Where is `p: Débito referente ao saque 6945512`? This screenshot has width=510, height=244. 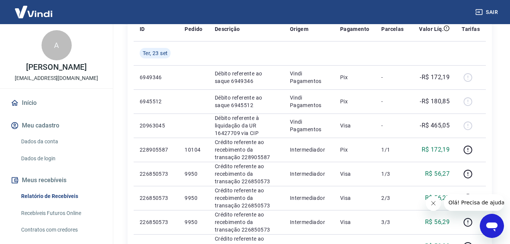 p: Débito referente ao saque 6945512 is located at coordinates (246, 102).